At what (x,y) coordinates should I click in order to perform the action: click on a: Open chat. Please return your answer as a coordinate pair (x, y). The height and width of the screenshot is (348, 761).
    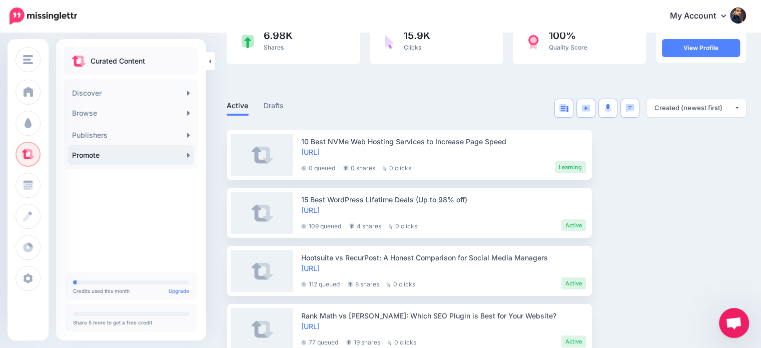
    Looking at the image, I should click on (734, 323).